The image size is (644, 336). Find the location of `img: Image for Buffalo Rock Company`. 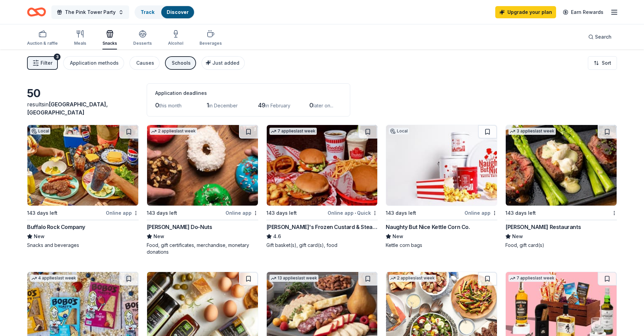

img: Image for Buffalo Rock Company is located at coordinates (83, 165).